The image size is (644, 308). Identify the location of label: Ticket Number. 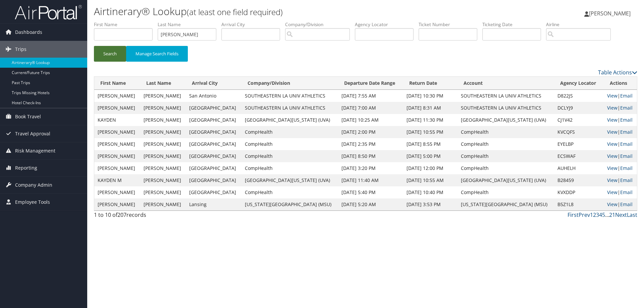
(450, 24).